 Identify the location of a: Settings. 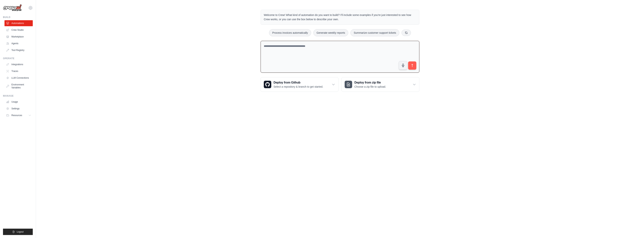
(18, 108).